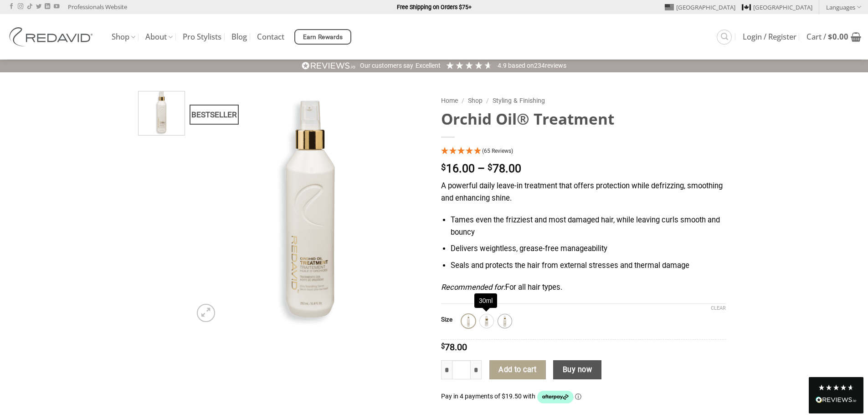 This screenshot has height=418, width=868. I want to click on bdi: 16.00, so click(458, 169).